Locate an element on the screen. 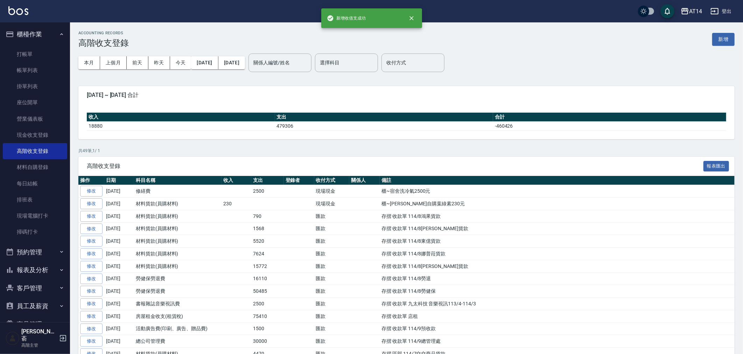 The height and width of the screenshot is (354, 743). button: 上個月 is located at coordinates (113, 63).